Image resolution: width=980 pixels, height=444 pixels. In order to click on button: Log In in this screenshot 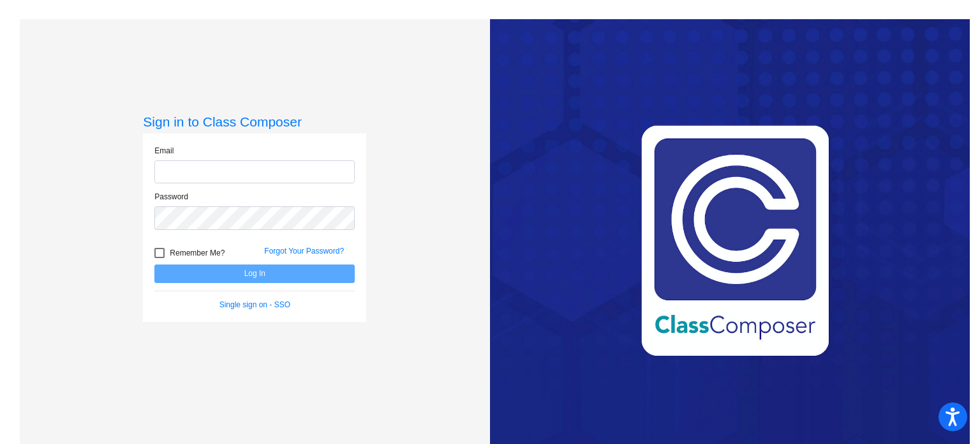, I will do `click(255, 273)`.